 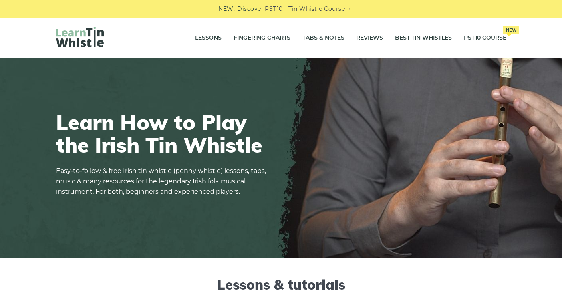 I want to click on img: LearnTinWhistle.com, so click(x=80, y=37).